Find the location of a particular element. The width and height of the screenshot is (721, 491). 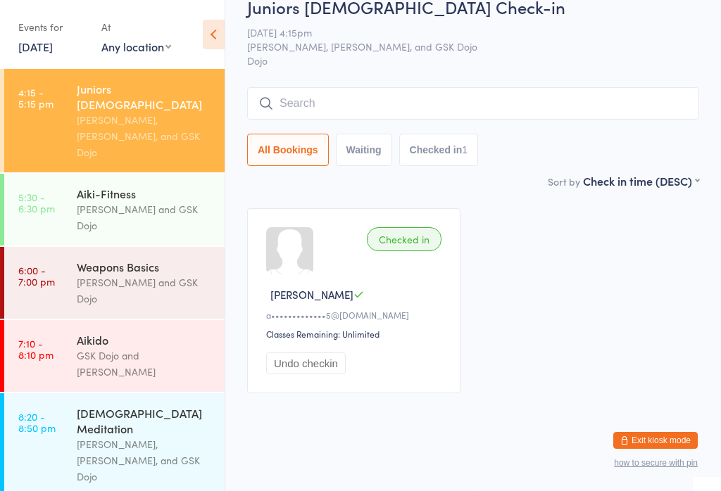

input: Search is located at coordinates (473, 103).